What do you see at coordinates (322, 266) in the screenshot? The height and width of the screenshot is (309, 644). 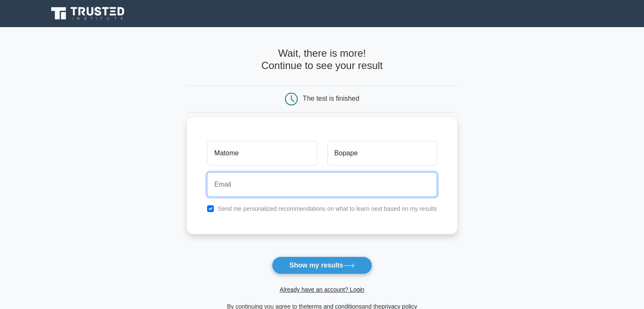 I see `button: Show my results` at bounding box center [322, 266].